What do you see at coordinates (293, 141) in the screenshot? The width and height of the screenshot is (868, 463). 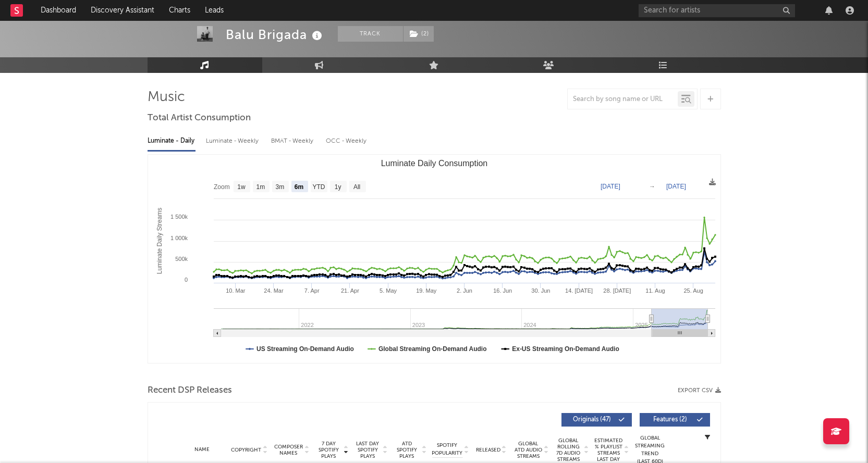 I see `div: BMAT - Weekly` at bounding box center [293, 141].